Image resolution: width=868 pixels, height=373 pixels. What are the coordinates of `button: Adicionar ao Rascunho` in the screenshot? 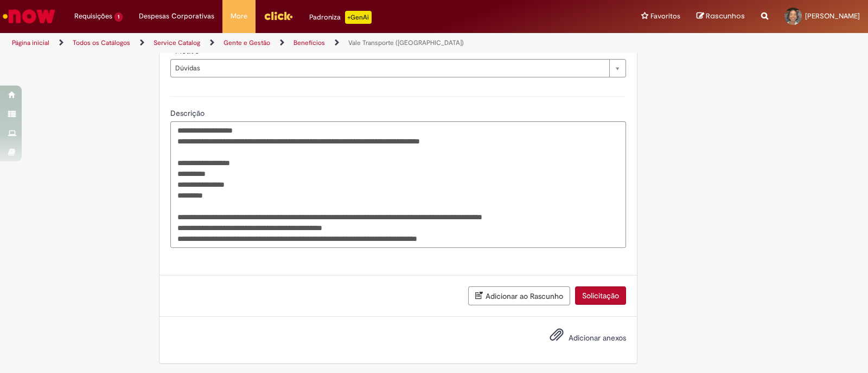 It's located at (519, 296).